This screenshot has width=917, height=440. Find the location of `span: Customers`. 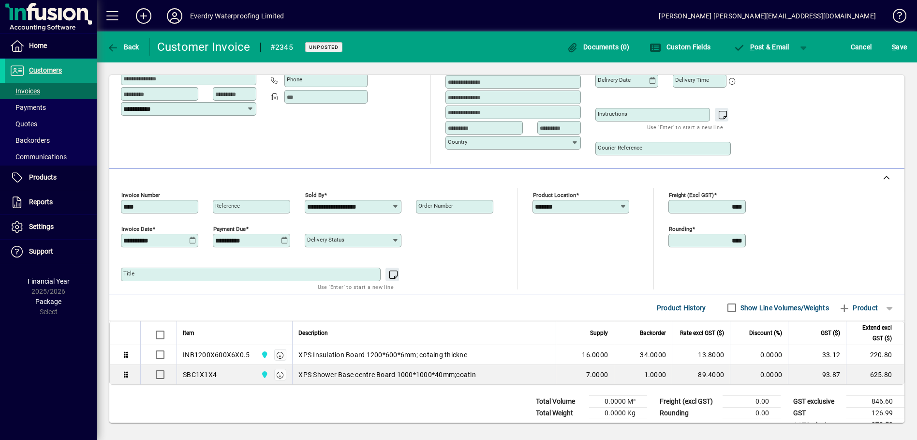

span: Customers is located at coordinates (45, 70).